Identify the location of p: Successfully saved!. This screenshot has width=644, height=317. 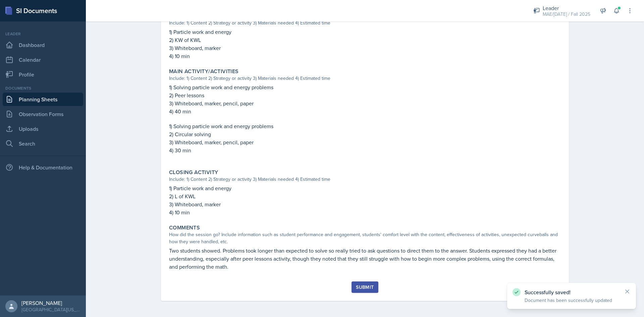
(571, 292).